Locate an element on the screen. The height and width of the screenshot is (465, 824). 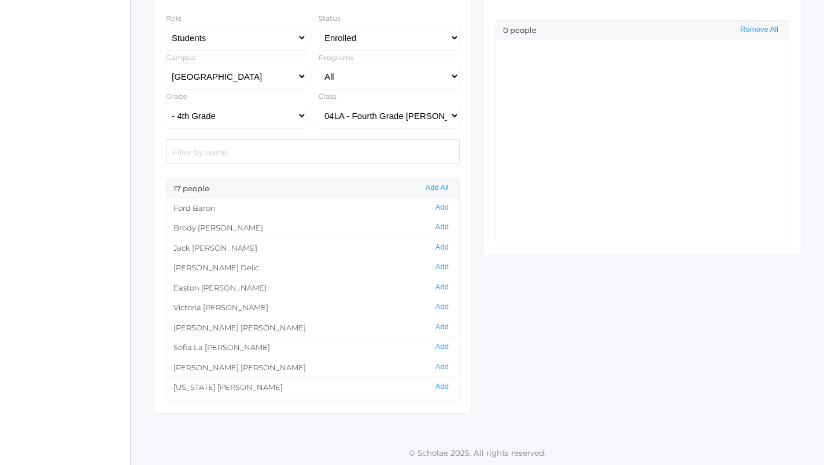
label: Grade is located at coordinates (176, 96).